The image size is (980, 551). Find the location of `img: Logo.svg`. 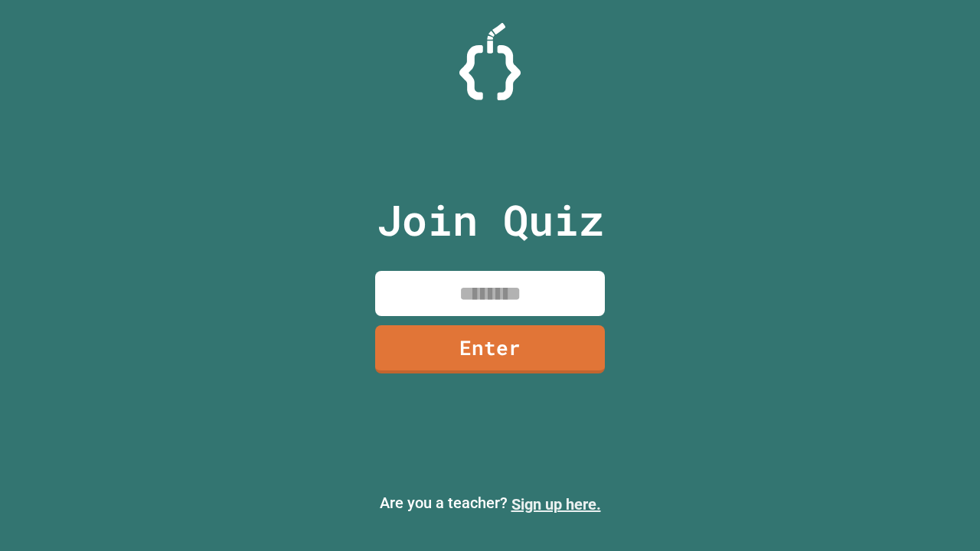

img: Logo.svg is located at coordinates (490, 61).